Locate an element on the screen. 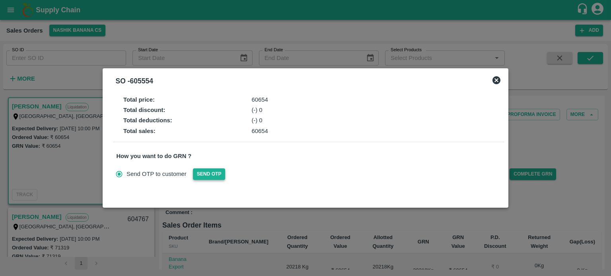 This screenshot has height=276, width=611. span: Send OTP to customer is located at coordinates (156, 174).